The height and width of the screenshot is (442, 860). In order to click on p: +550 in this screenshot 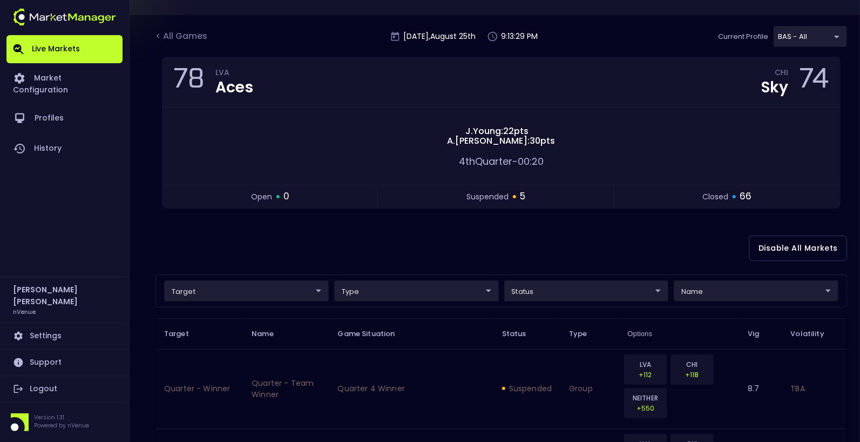, I will do `click(646, 408)`.